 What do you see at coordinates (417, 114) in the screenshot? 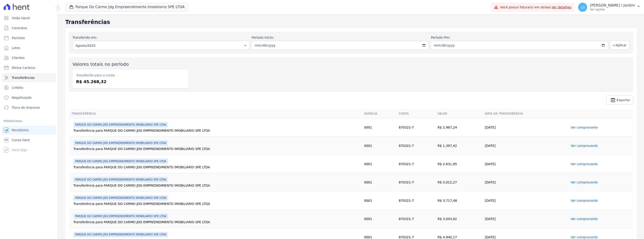
I see `th: Conta` at bounding box center [417, 114].